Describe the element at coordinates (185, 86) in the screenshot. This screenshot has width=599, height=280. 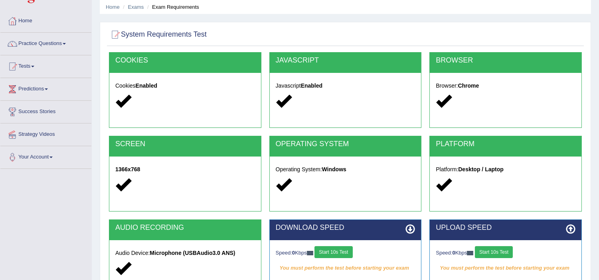
I see `h5: Cookies` at that location.